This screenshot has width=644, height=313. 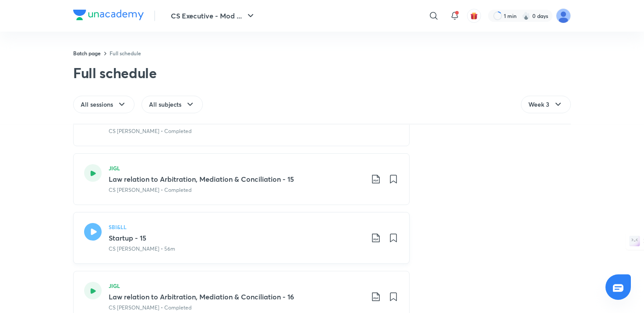 What do you see at coordinates (97, 104) in the screenshot?
I see `span: All sessions` at bounding box center [97, 104].